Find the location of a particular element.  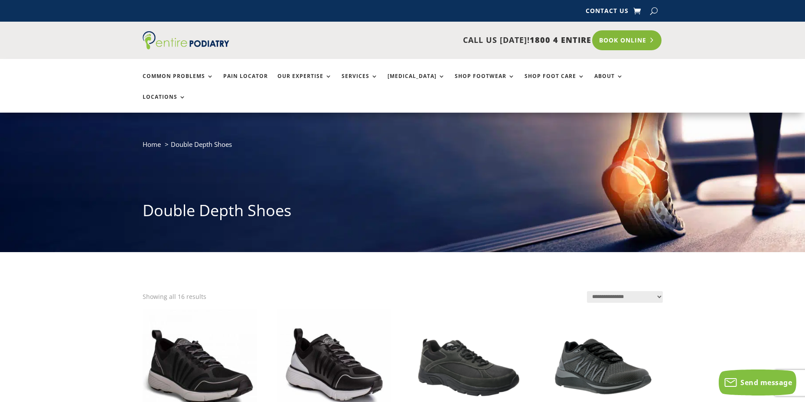

a: Services is located at coordinates (360, 82).